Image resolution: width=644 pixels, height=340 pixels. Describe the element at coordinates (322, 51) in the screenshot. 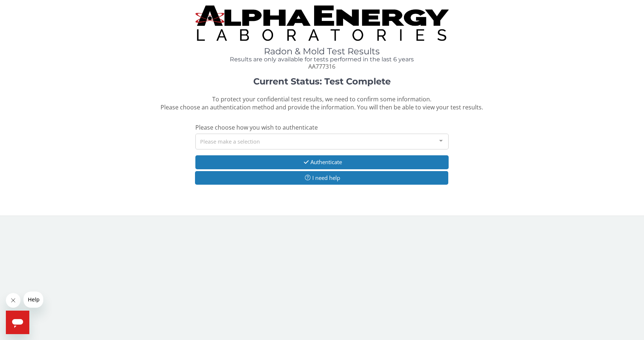

I see `h1: Radon & Mold Test Results` at that location.